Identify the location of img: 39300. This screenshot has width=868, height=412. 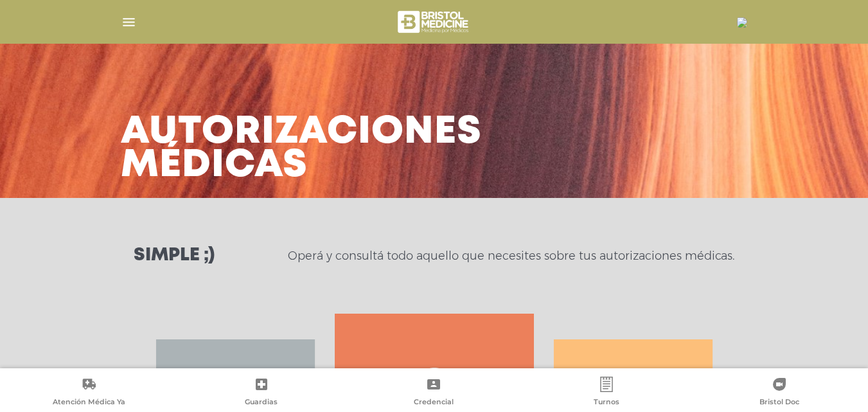
(742, 22).